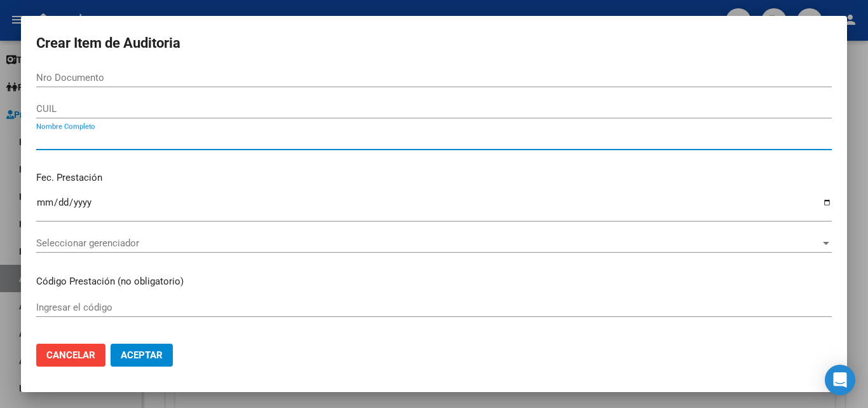  Describe the element at coordinates (428, 243) in the screenshot. I see `span: Seleccionar gerenciador` at that location.